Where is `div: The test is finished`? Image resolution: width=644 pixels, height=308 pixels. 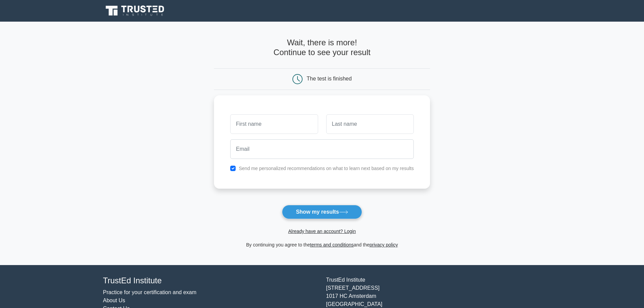 div: The test is finished is located at coordinates (329, 78).